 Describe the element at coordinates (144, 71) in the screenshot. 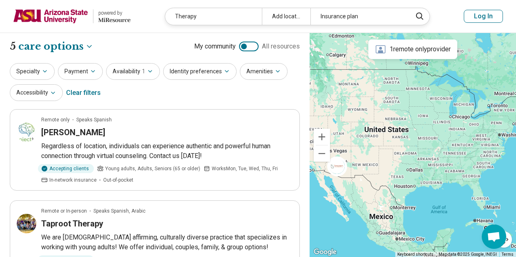

I see `span: 1` at that location.